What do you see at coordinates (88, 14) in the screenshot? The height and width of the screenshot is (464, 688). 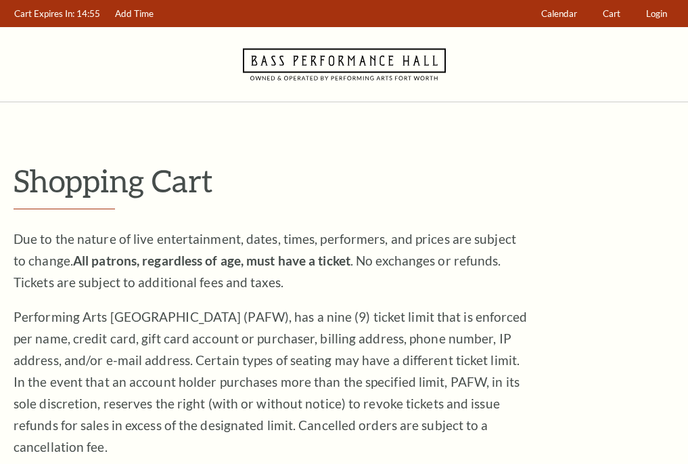 I see `span: 14:55` at bounding box center [88, 14].